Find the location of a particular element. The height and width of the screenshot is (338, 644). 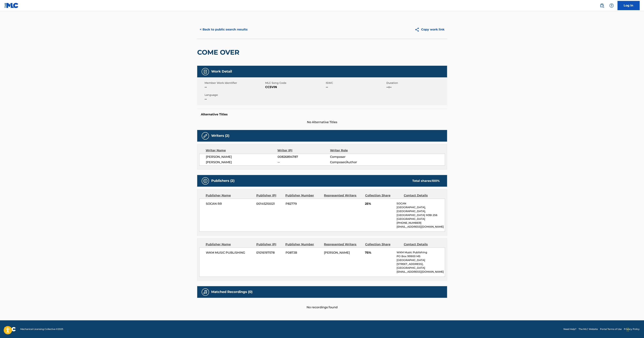

span: WKM MUSIC PUBLISHING is located at coordinates (230, 253).